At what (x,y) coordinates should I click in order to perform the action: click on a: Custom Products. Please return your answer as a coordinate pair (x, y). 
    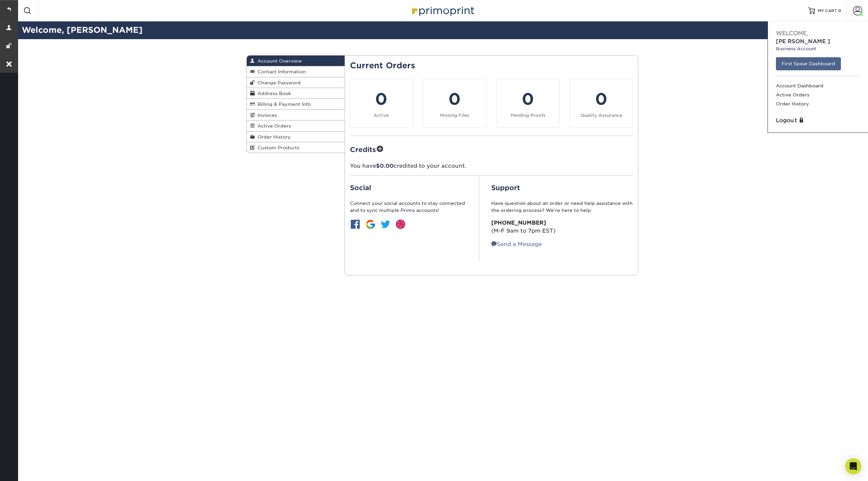
    Looking at the image, I should click on (296, 147).